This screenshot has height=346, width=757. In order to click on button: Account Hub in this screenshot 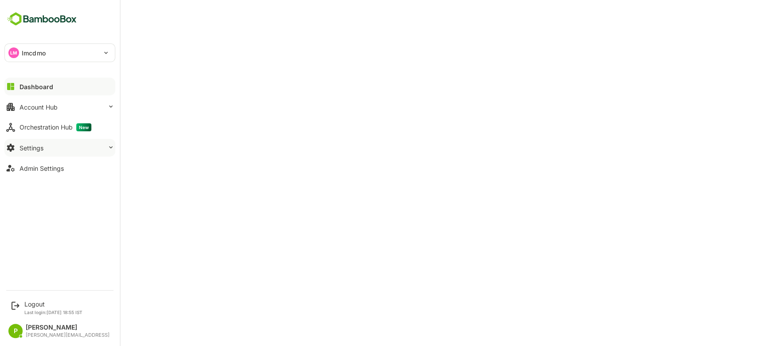, I will do `click(60, 107)`.